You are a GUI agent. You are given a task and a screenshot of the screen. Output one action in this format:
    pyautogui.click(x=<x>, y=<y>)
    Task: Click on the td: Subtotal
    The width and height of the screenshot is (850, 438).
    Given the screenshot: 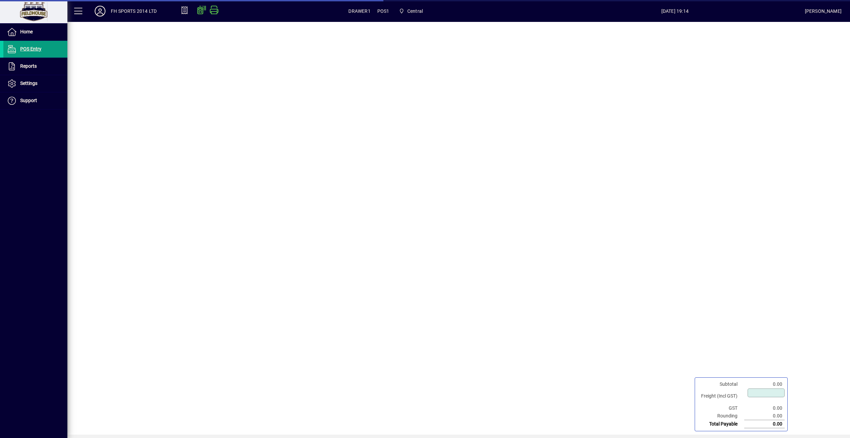 What is the action you would take?
    pyautogui.click(x=721, y=384)
    